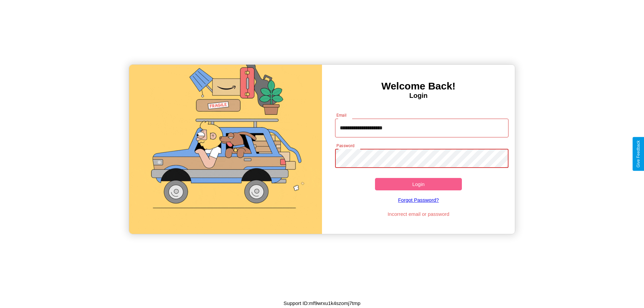 The height and width of the screenshot is (308, 644). What do you see at coordinates (419, 200) in the screenshot?
I see `a: Forgot Password?` at bounding box center [419, 200].